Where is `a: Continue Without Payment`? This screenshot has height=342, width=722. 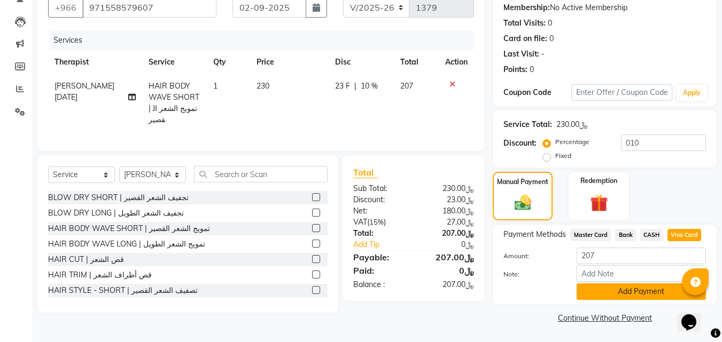
a: Continue Without Payment is located at coordinates (604, 318).